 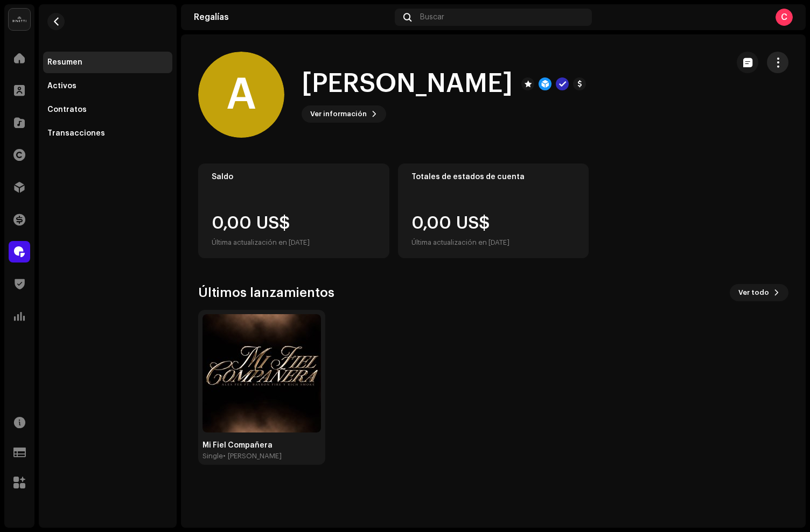 I want to click on re-o-card-value: Totales de estados de cuenta, so click(x=494, y=211).